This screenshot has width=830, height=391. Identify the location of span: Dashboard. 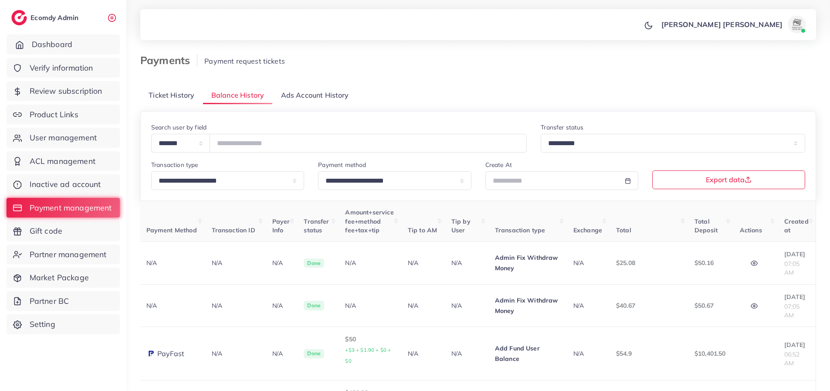
(52, 44).